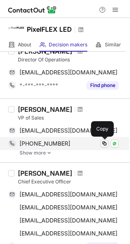 This screenshot has width=130, height=244. I want to click on img: ContactOut v5.3.10, so click(33, 10).